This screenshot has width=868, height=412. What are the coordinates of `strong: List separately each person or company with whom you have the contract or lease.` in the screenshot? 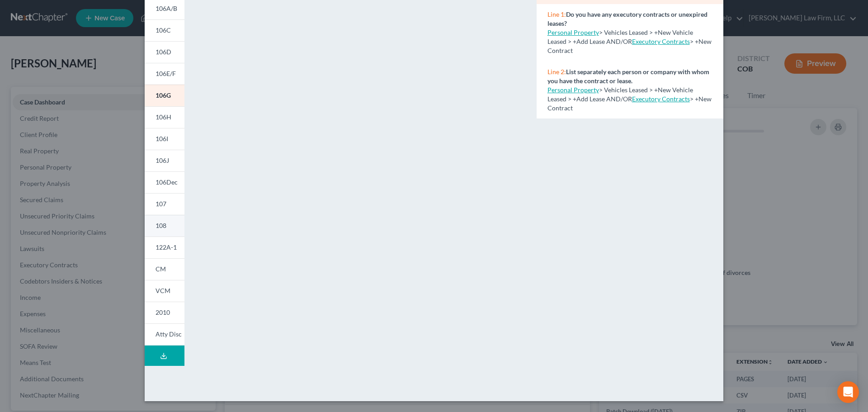 It's located at (628, 76).